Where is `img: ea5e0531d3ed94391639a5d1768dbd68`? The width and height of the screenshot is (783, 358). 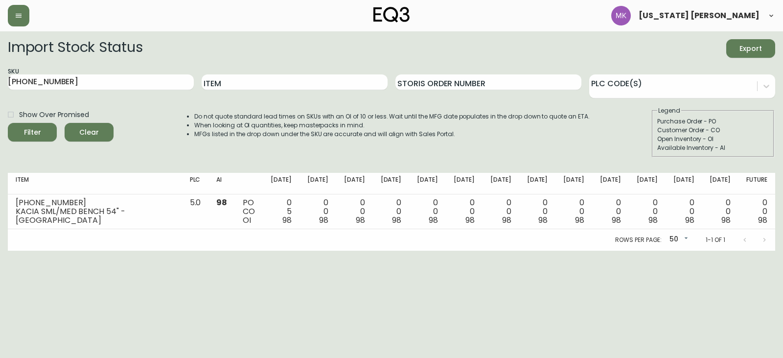
img: ea5e0531d3ed94391639a5d1768dbd68 is located at coordinates (621, 16).